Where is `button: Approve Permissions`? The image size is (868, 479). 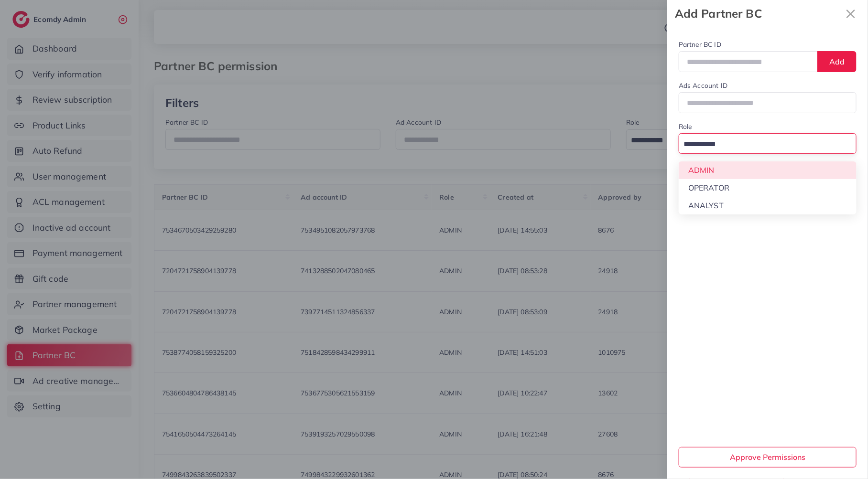 button: Approve Permissions is located at coordinates (768, 457).